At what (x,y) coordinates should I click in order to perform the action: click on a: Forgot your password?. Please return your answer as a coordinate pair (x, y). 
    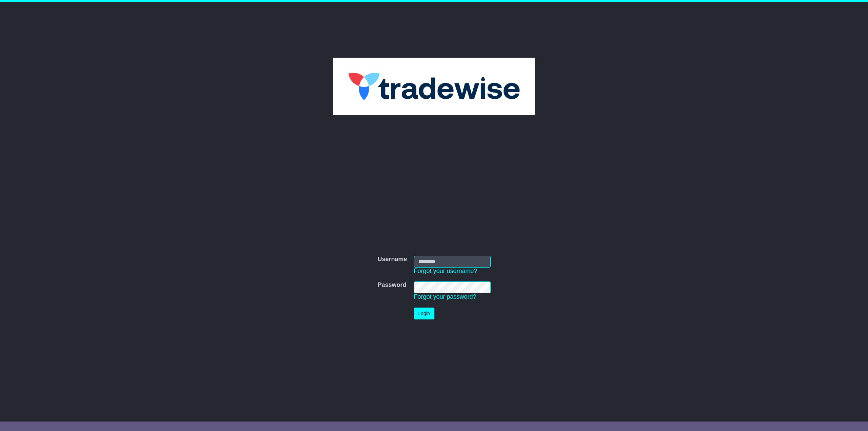
    Looking at the image, I should click on (445, 297).